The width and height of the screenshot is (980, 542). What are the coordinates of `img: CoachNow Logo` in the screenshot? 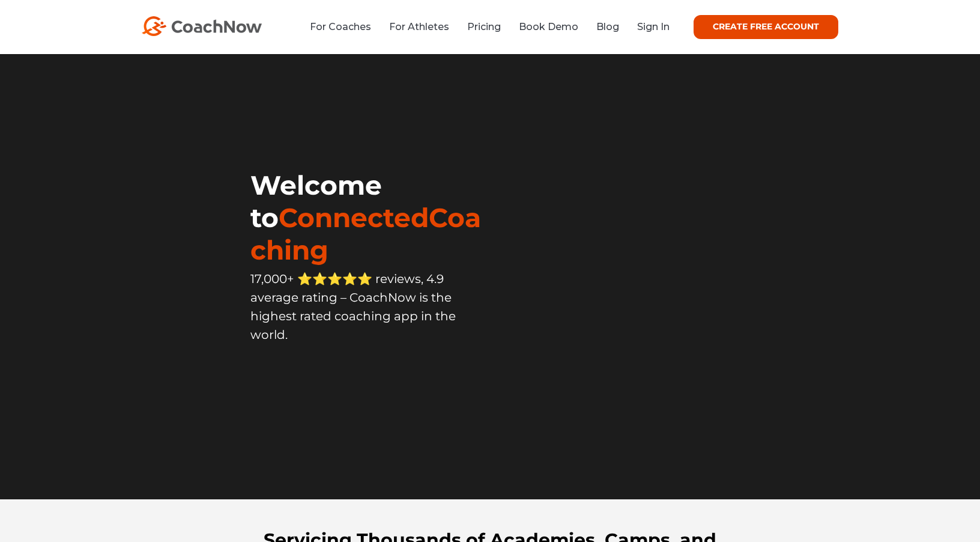 It's located at (202, 26).